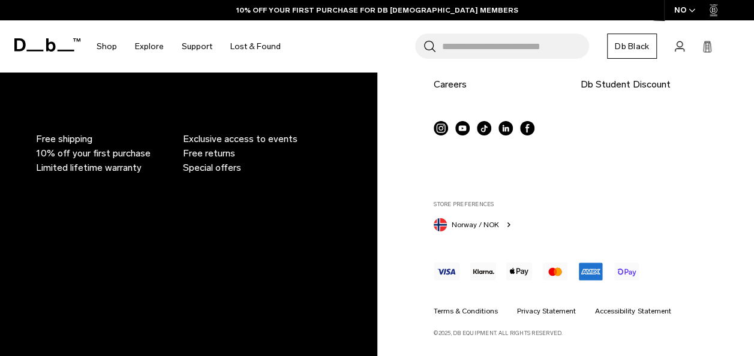 The image size is (754, 356). Describe the element at coordinates (284, 69) in the screenshot. I see `a: Privacy Policy.` at that location.